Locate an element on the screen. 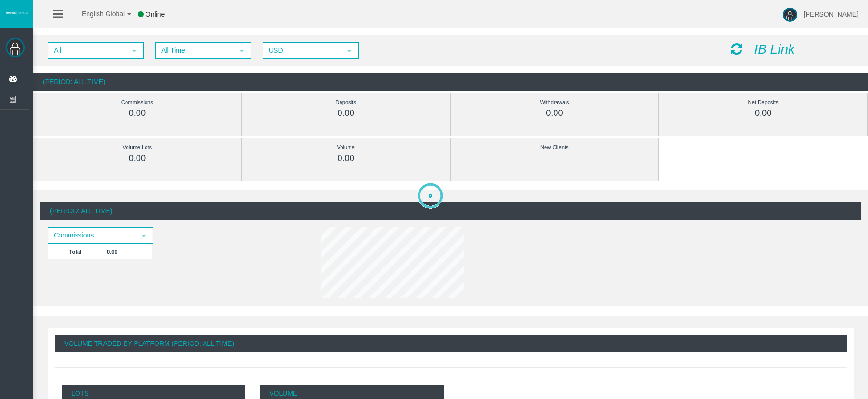 The height and width of the screenshot is (399, 868). div: New Clients is located at coordinates (554, 147).